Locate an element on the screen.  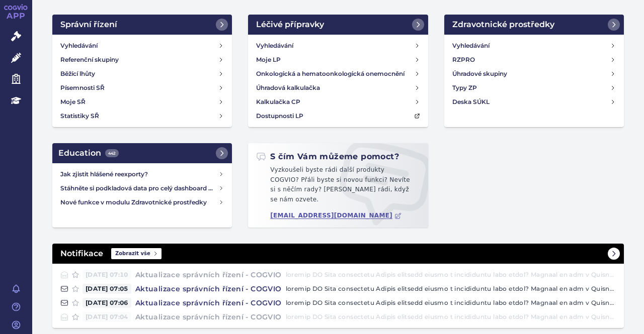
h4: Písemnosti SŘ is located at coordinates (82, 88).